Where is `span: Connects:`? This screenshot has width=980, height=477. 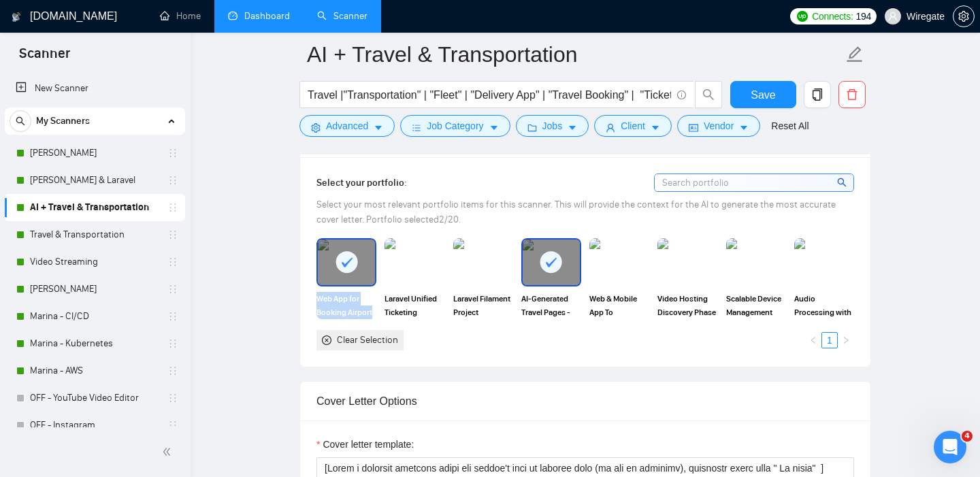
span: Connects: is located at coordinates (832, 16).